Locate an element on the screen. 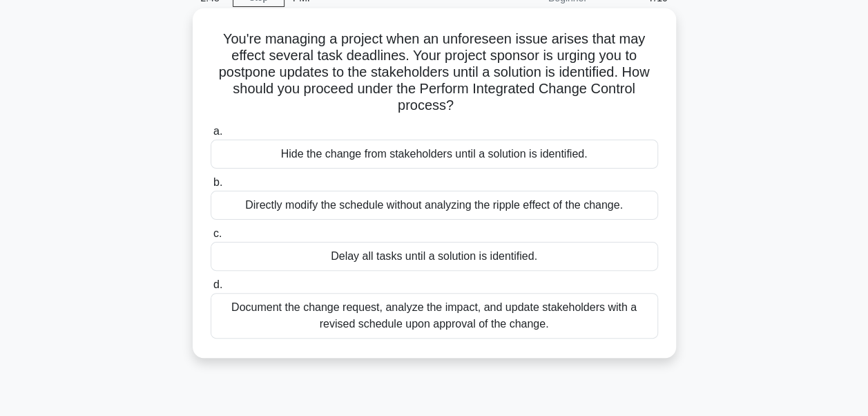 Image resolution: width=868 pixels, height=416 pixels. h5: You're managing a project when an unforeseen issue arises that may effect several task deadlines.... is located at coordinates (435, 73).